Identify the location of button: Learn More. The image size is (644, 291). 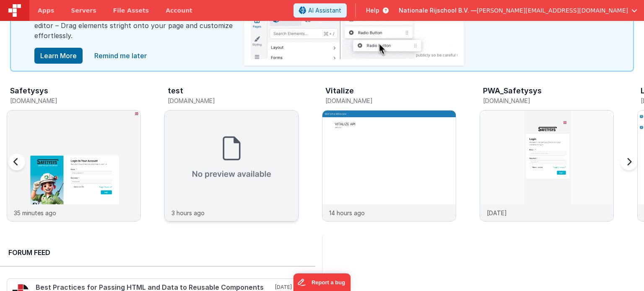
(58, 55).